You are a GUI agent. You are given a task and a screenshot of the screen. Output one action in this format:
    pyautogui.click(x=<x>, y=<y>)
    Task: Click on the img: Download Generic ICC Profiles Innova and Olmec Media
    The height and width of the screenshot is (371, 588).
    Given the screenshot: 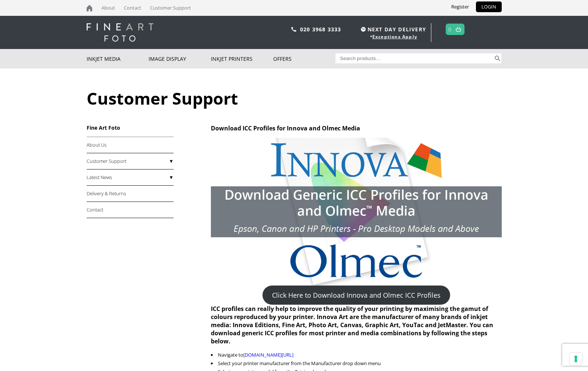 What is the action you would take?
    pyautogui.click(x=356, y=211)
    